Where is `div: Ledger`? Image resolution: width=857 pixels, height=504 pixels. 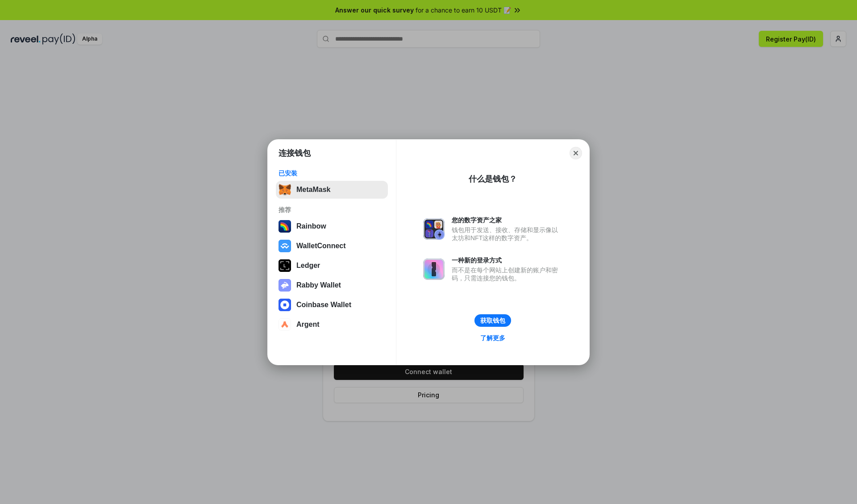 div: Ledger is located at coordinates (308, 266).